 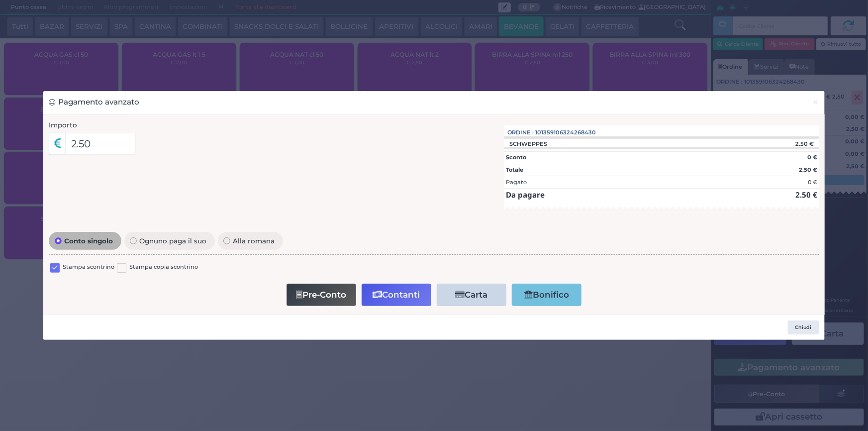 What do you see at coordinates (566, 132) in the screenshot?
I see `span: 101359106324268430` at bounding box center [566, 132].